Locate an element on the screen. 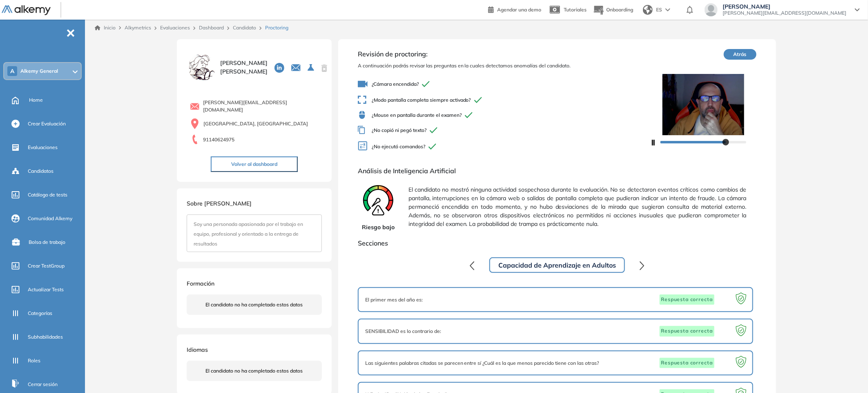  span: ¿Modo pantalla completa siempre activado? is located at coordinates (504, 100).